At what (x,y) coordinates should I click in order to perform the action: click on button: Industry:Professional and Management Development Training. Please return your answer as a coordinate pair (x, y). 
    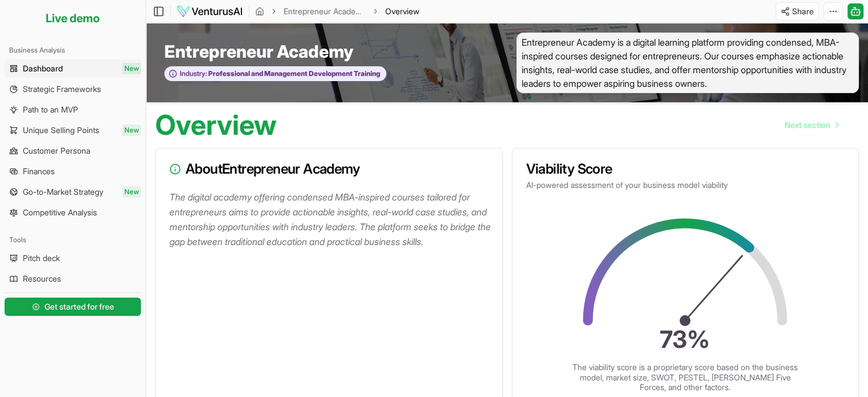
    Looking at the image, I should click on (275, 74).